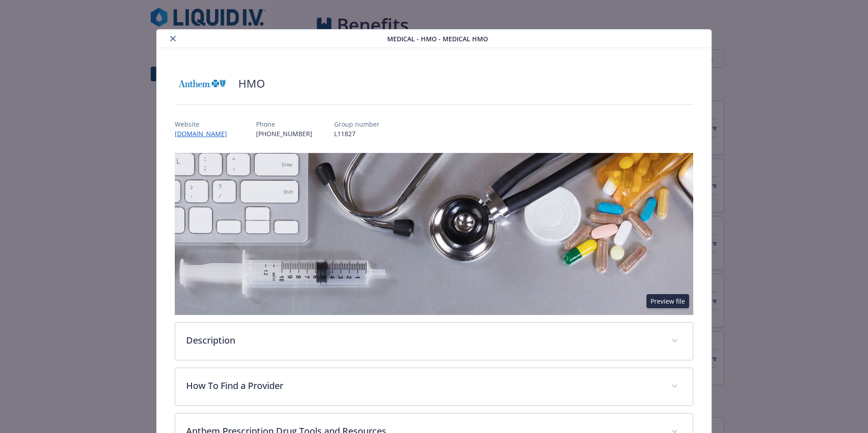 This screenshot has width=868, height=433. What do you see at coordinates (251, 84) in the screenshot?
I see `h2: HMO` at bounding box center [251, 84].